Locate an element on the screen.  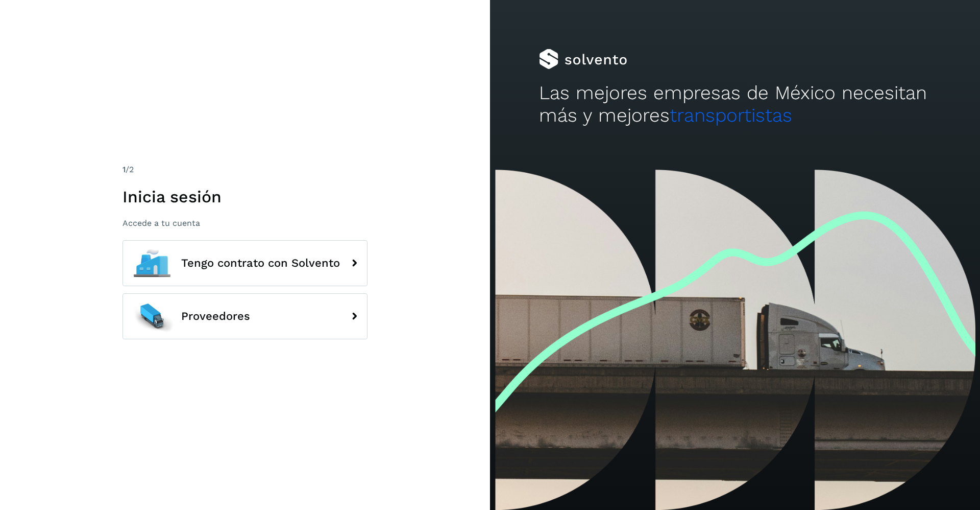
span: transportistas is located at coordinates (731, 115).